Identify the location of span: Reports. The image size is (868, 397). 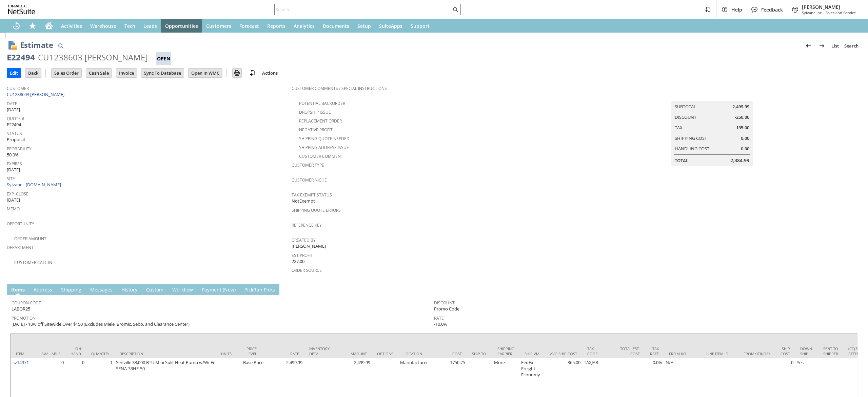
(277, 26).